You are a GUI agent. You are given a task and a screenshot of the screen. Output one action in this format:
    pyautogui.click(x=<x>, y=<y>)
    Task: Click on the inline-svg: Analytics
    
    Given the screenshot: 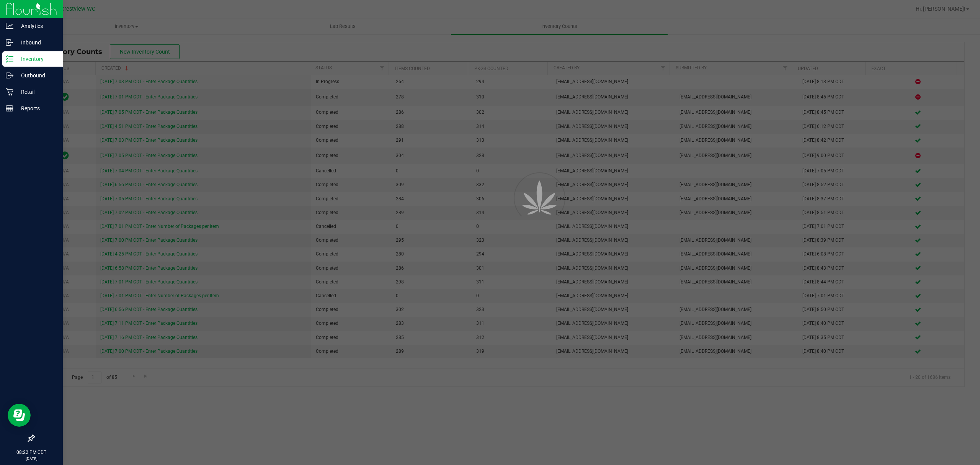 What is the action you would take?
    pyautogui.click(x=10, y=26)
    